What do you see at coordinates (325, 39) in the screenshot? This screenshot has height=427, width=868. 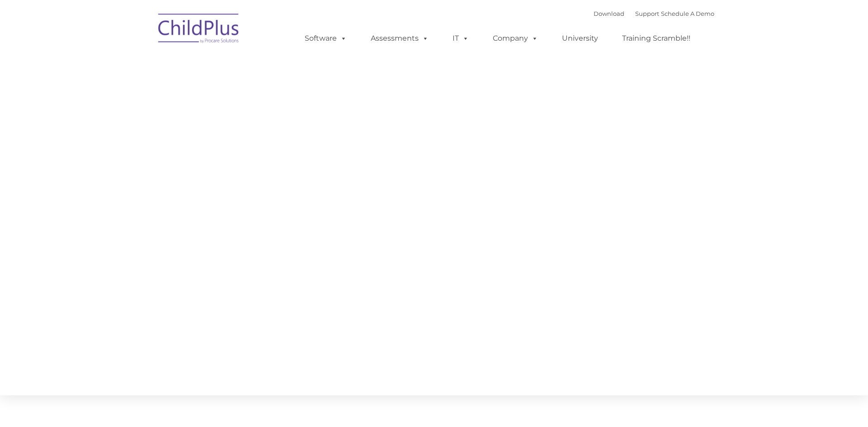 I see `a: Software` at bounding box center [325, 39].